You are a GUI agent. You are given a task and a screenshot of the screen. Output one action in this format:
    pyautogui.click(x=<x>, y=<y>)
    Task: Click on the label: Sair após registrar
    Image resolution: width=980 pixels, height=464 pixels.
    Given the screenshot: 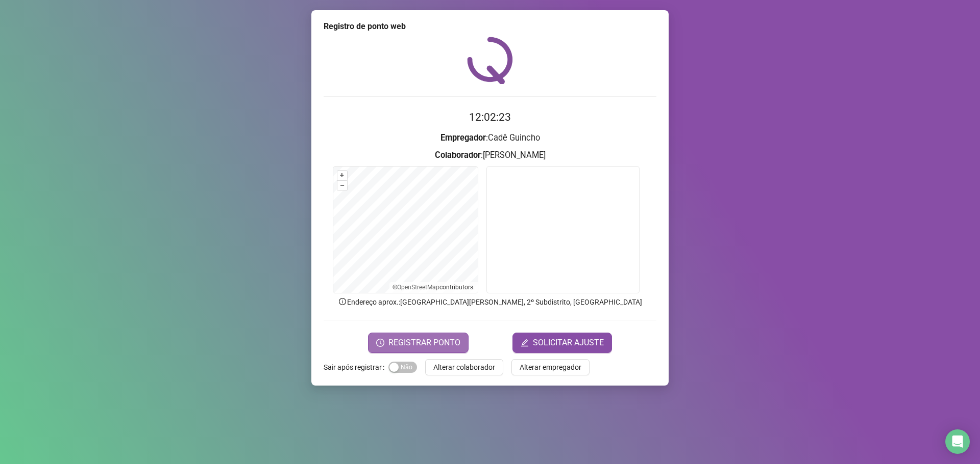 What is the action you would take?
    pyautogui.click(x=355, y=368)
    